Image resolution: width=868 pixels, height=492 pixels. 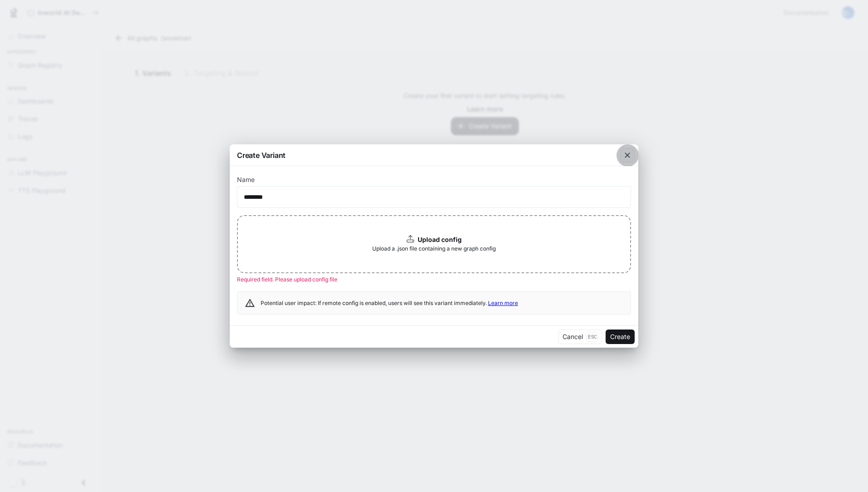 I want to click on span: Required field. Please upload config file, so click(x=287, y=279).